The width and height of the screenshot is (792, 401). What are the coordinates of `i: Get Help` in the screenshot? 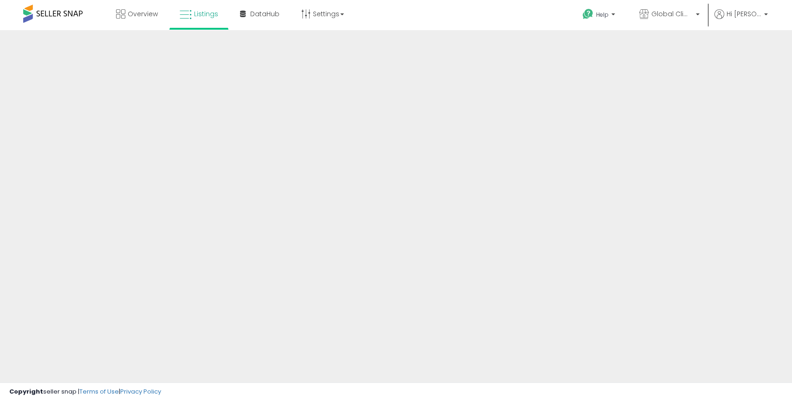 It's located at (587, 14).